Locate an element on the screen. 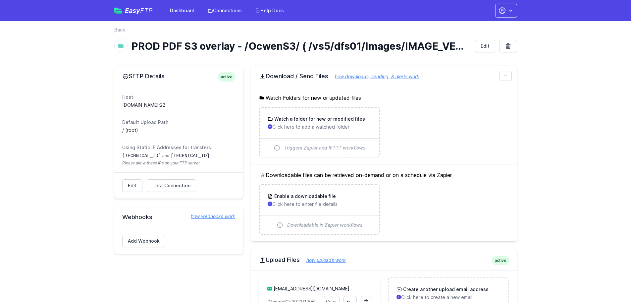 The height and width of the screenshot is (302, 631). a: Back is located at coordinates (120, 30).